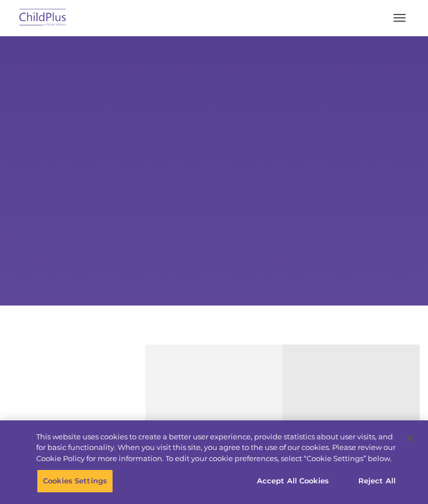 The image size is (428, 504). Describe the element at coordinates (75, 482) in the screenshot. I see `button: Cookies Settings` at that location.